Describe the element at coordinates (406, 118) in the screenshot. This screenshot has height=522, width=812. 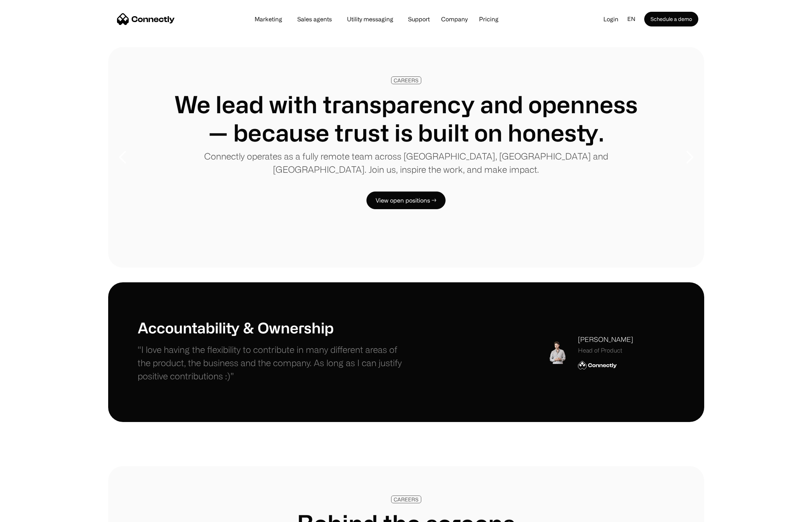
I see `h1: We lead with transparency and openness — because trust is built on honesty.` at that location.